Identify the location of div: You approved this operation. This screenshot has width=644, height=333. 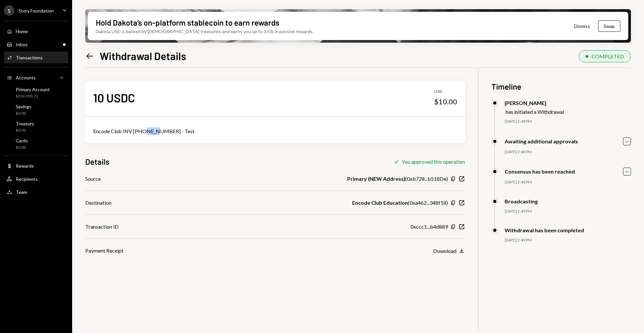
(433, 161).